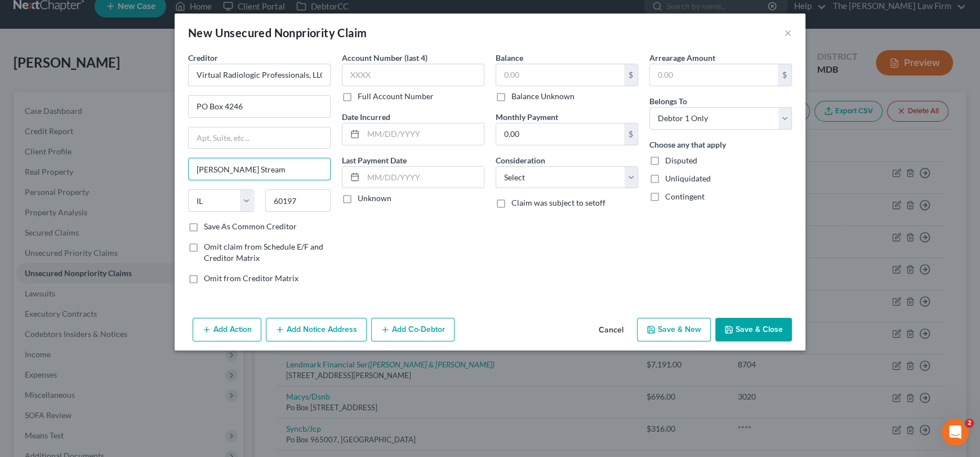 This screenshot has width=980, height=457. Describe the element at coordinates (754, 329) in the screenshot. I see `button: Save & Close` at that location.